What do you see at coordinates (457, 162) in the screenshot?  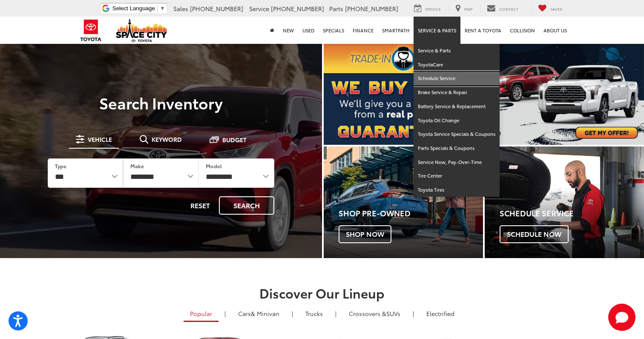 I see `a: Service Now, Pay-Over-Time` at bounding box center [457, 162].